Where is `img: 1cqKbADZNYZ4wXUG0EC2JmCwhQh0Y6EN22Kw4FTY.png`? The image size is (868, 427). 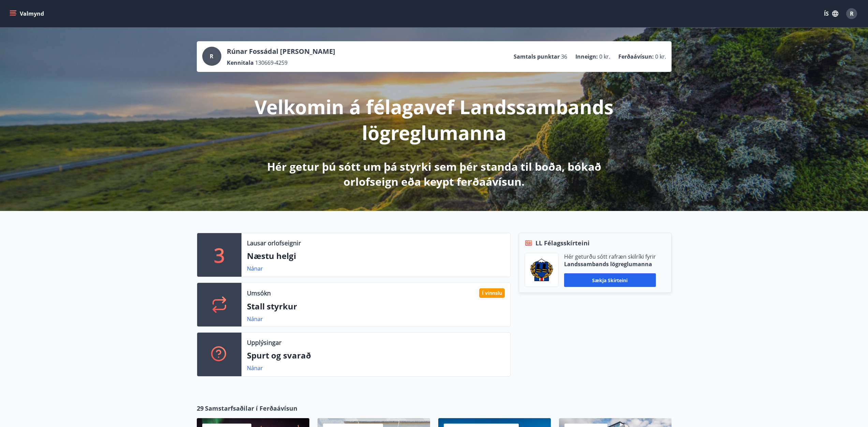
img: 1cqKbADZNYZ4wXUG0EC2JmCwhQh0Y6EN22Kw4FTY.png is located at coordinates (542, 270).